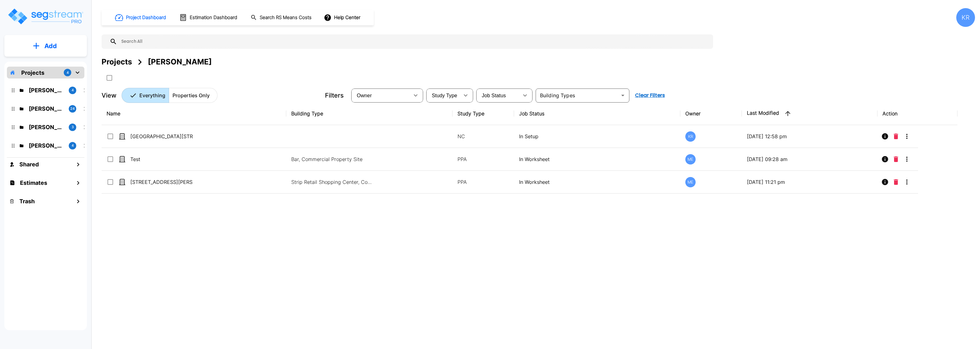 This screenshot has width=980, height=349. I want to click on button: Estimation Dashboard, so click(208, 18).